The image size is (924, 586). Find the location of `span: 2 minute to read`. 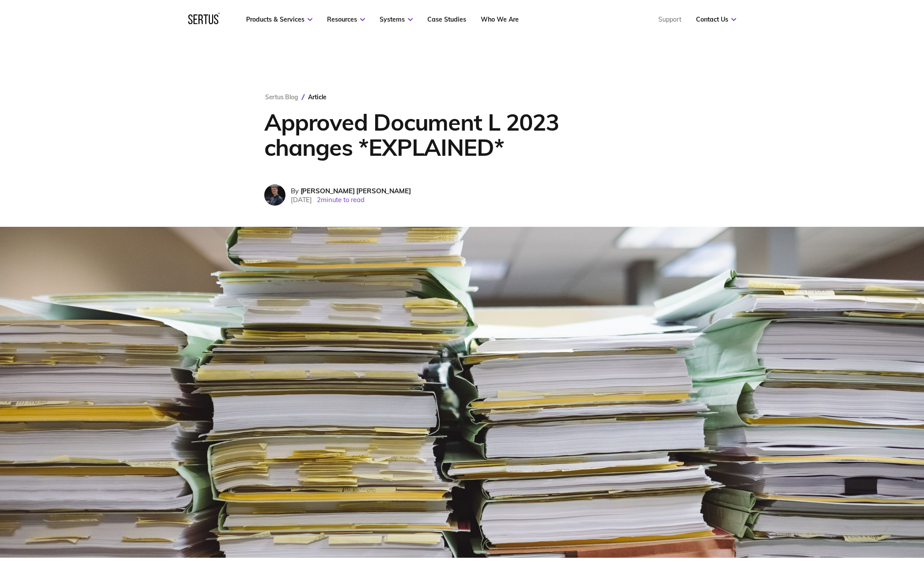

span: 2 minute to read is located at coordinates (341, 199).